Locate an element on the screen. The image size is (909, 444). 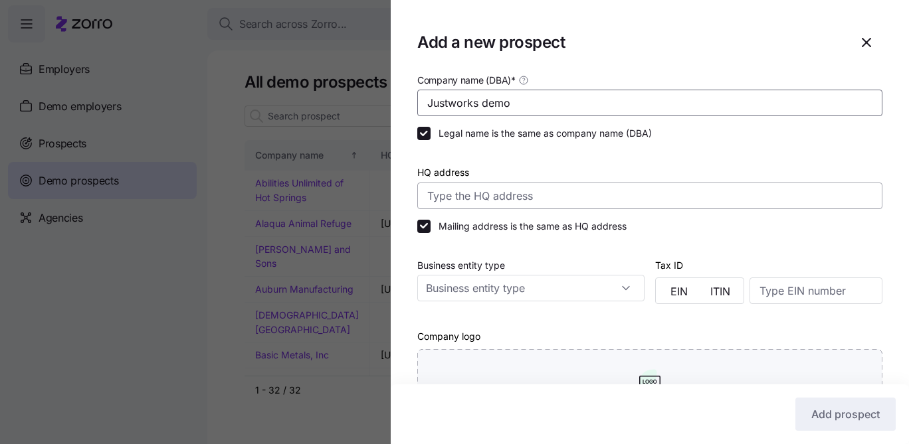
label: Company logo is located at coordinates (448, 337).